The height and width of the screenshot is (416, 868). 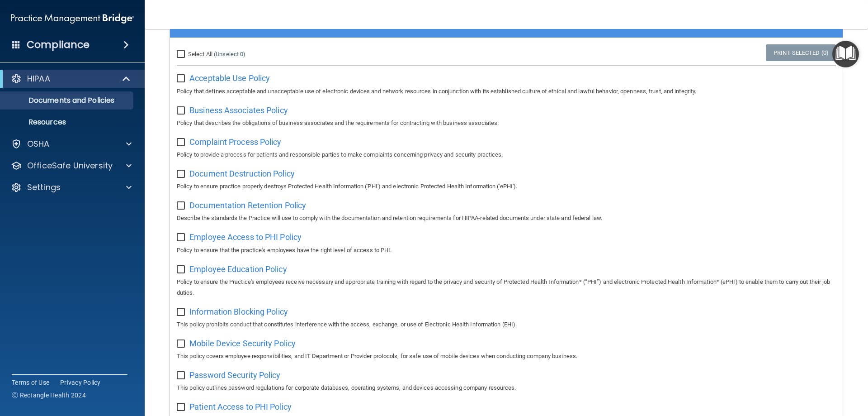 What do you see at coordinates (71, 144) in the screenshot?
I see `a: OSHA` at bounding box center [71, 144].